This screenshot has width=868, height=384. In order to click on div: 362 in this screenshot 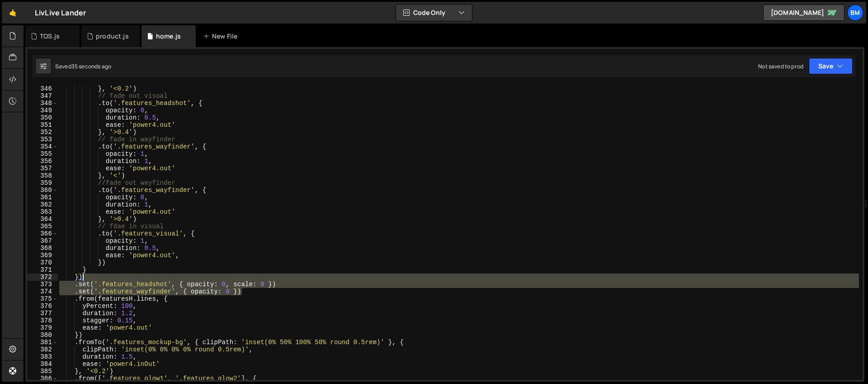, I will do `click(43, 205)`.